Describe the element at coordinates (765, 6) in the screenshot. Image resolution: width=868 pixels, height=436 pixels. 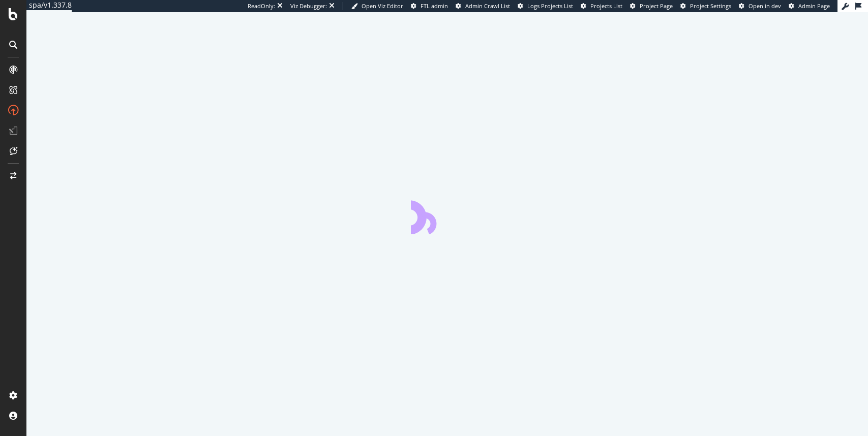
I see `span: Open in dev` at that location.